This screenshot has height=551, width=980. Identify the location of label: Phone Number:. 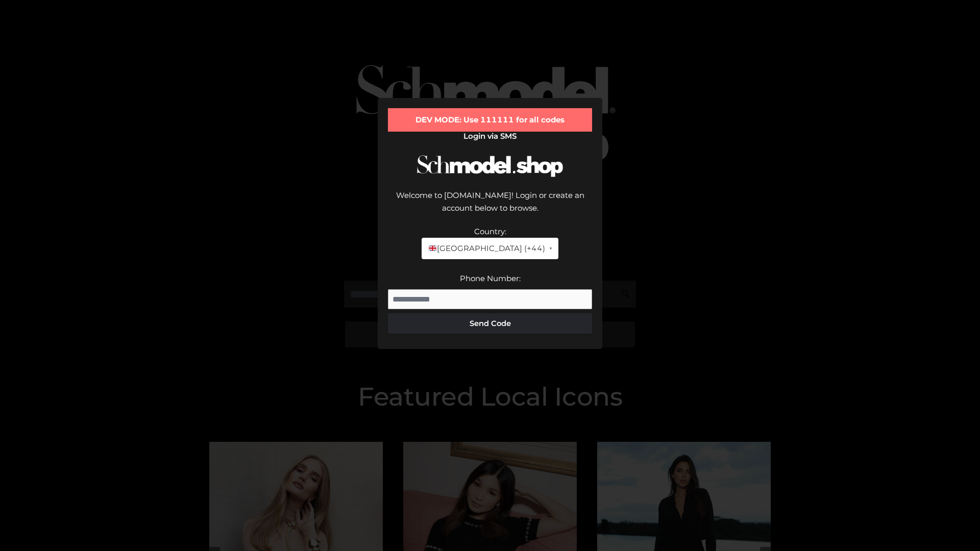
(490, 278).